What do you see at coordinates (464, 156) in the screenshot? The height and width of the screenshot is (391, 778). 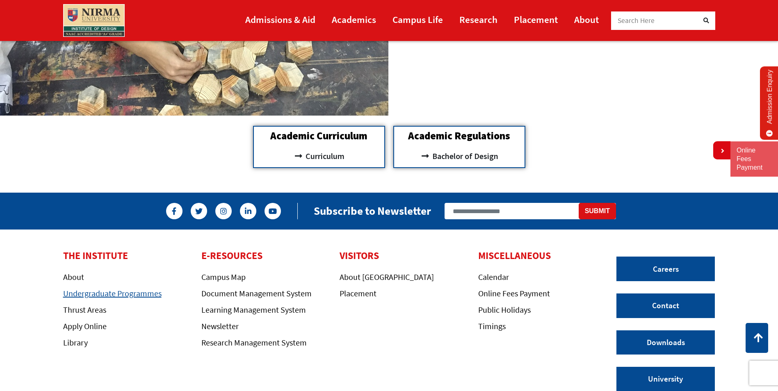 I see `span: Bachelor of Design` at bounding box center [464, 156].